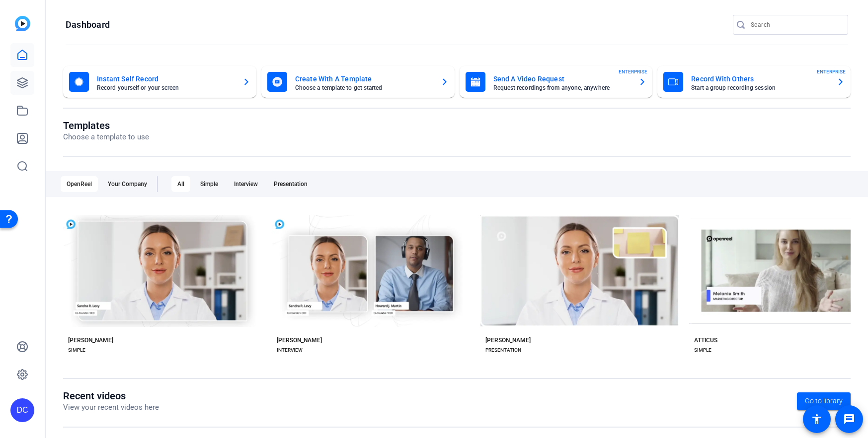 This screenshot has width=868, height=438. I want to click on div: Interview, so click(246, 184).